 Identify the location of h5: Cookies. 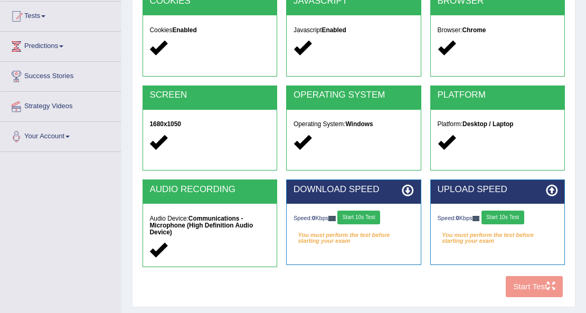
(209, 30).